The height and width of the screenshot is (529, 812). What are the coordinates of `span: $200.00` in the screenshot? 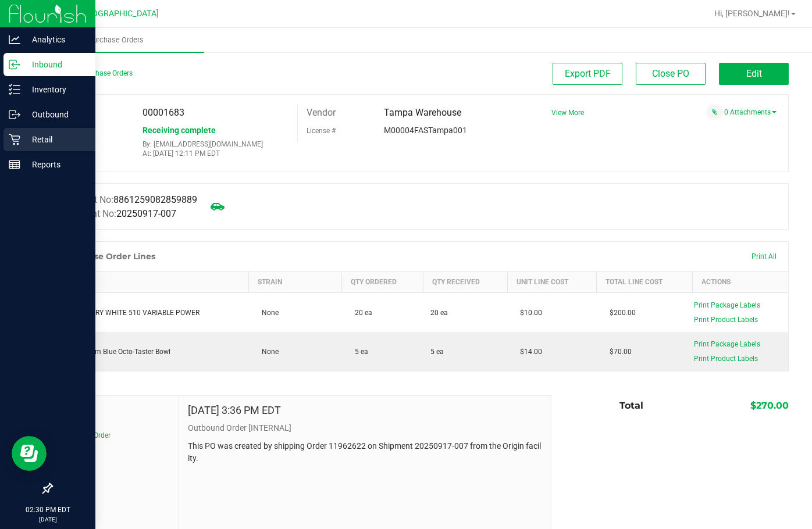 It's located at (619, 313).